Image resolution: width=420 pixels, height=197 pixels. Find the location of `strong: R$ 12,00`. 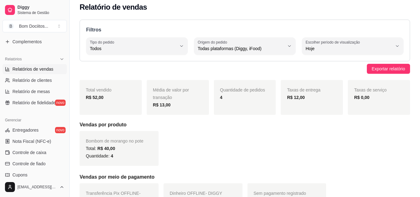

strong: R$ 12,00 is located at coordinates (296, 97).